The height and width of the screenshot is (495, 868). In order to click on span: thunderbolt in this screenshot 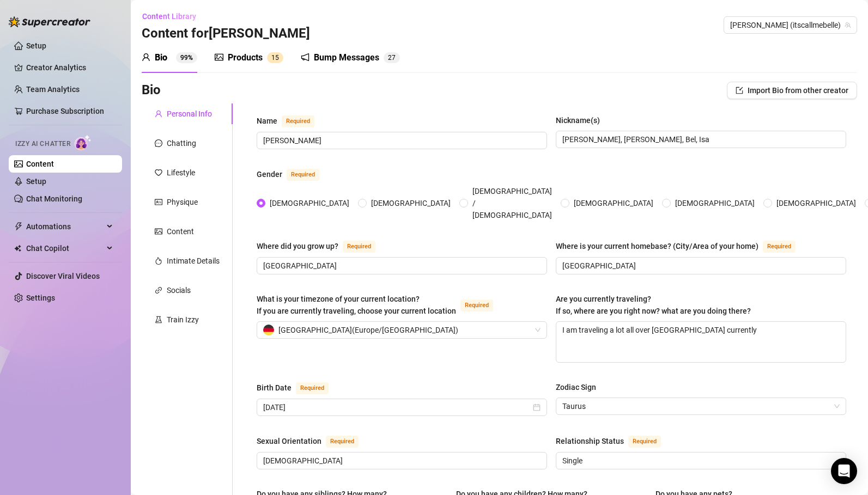, I will do `click(18, 226)`.